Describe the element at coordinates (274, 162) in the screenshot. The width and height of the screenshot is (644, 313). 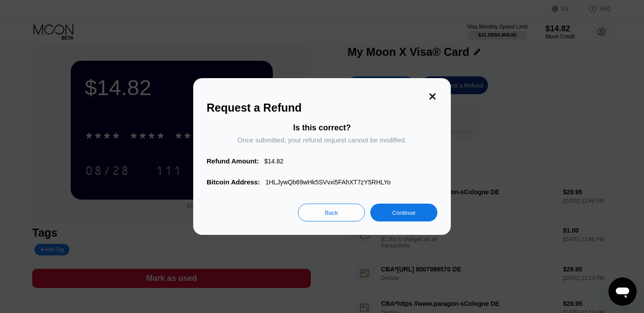
I see `div: $ 14.82` at that location.